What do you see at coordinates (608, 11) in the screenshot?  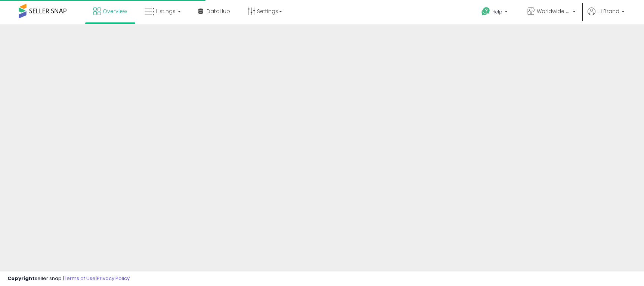 I see `span: Hi Brand` at bounding box center [608, 11].